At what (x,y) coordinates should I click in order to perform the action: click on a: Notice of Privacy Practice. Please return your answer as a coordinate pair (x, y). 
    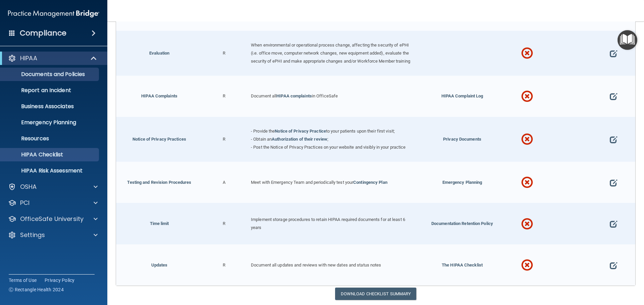
    Looking at the image, I should click on (300, 131).